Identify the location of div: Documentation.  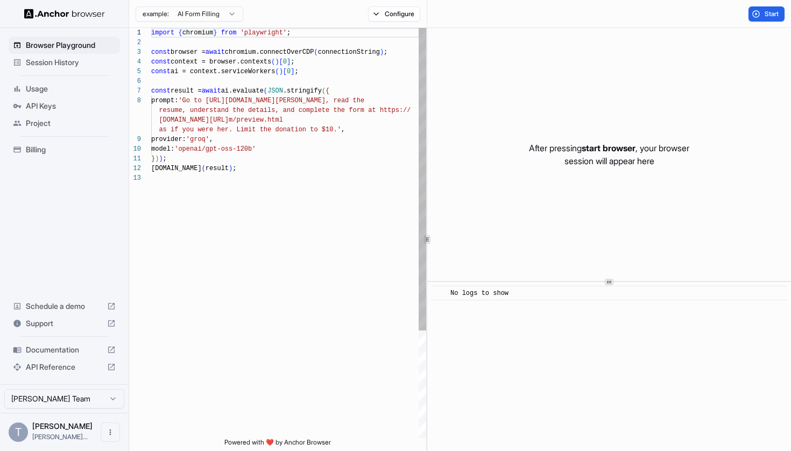
(64, 350).